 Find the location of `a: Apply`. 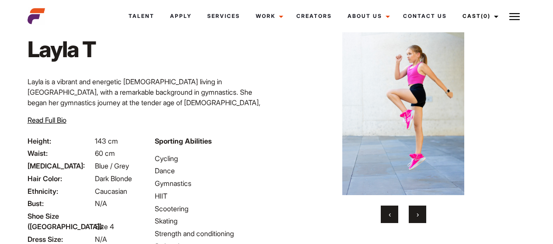

a: Apply is located at coordinates (181, 16).